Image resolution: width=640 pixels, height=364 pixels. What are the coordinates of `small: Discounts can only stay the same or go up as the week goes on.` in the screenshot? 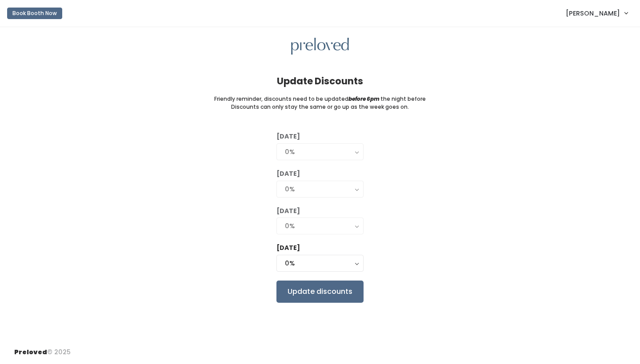 It's located at (320, 107).